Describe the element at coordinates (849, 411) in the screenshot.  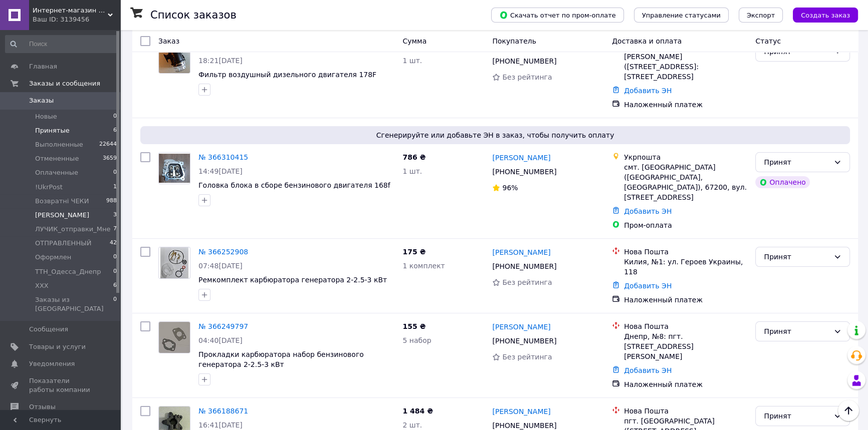
I see `button: Наверх` at that location.